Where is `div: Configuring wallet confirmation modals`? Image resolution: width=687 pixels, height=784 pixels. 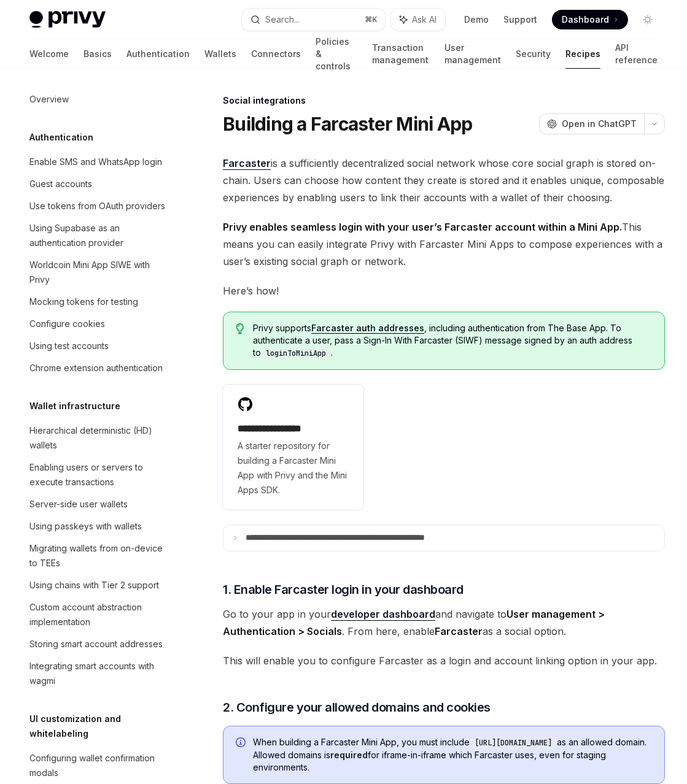
div: Configuring wallet confirmation modals is located at coordinates (99, 766).